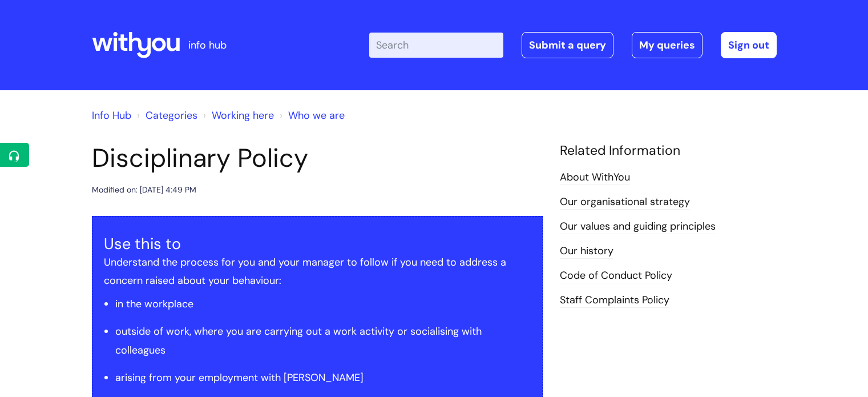 Image resolution: width=868 pixels, height=397 pixels. What do you see at coordinates (616, 276) in the screenshot?
I see `a: Code of Conduct Policy` at bounding box center [616, 276].